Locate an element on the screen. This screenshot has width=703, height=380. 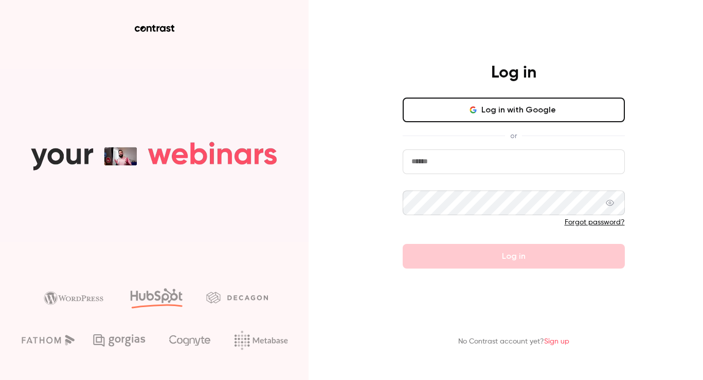
a: Forgot password? is located at coordinates (594, 223).